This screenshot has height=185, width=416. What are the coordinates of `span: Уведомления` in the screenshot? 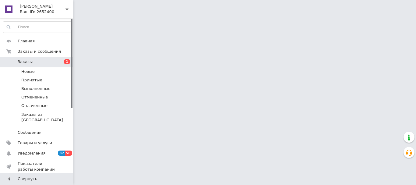 It's located at (31, 153).